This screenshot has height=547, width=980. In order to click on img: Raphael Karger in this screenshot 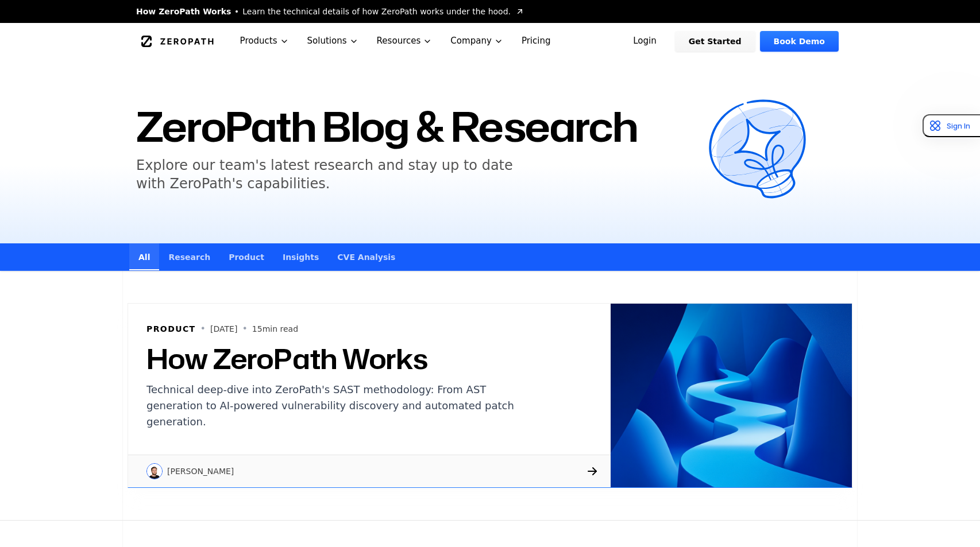, I will do `click(155, 471)`.